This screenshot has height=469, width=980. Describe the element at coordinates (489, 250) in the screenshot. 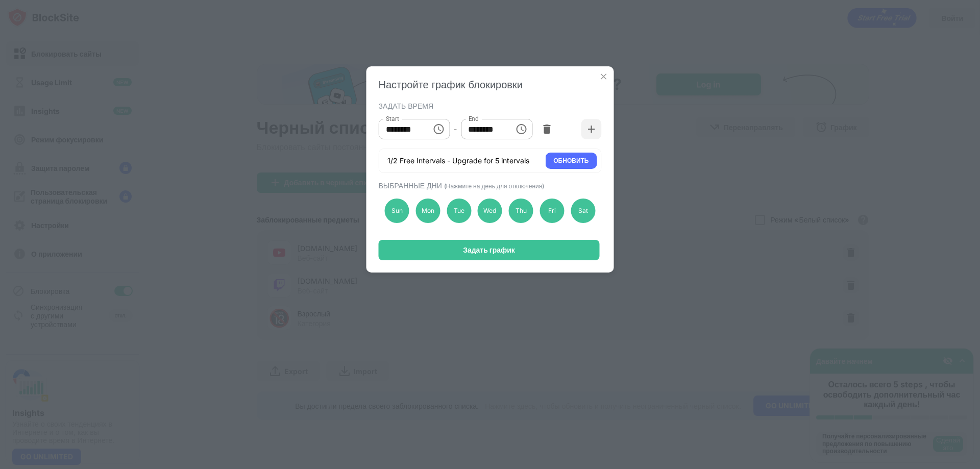

I see `div: Задать график` at that location.